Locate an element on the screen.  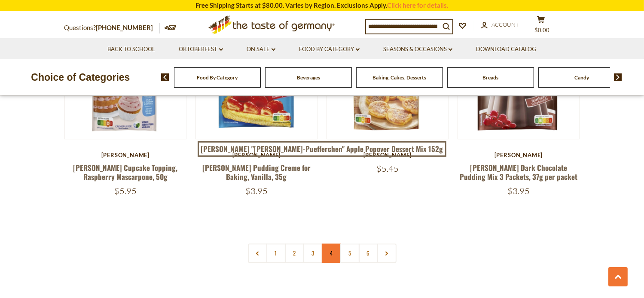
img: next arrow is located at coordinates (618, 77).